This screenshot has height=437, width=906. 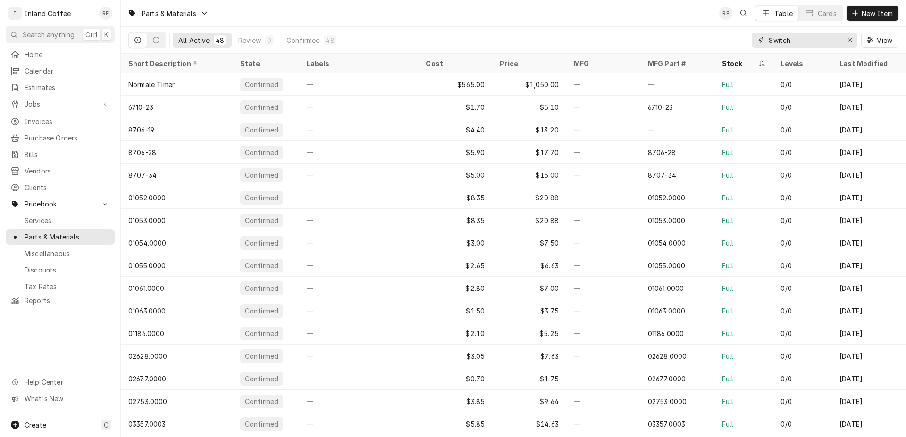 I want to click on a: Estimates, so click(x=60, y=87).